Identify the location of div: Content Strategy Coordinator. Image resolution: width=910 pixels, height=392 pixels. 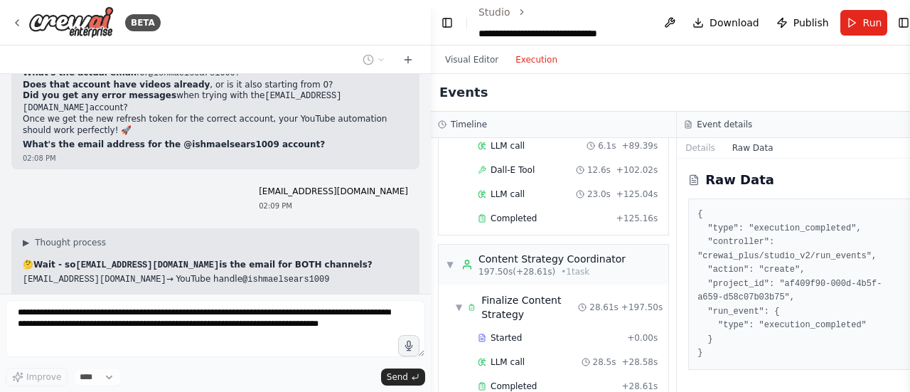
(552, 259).